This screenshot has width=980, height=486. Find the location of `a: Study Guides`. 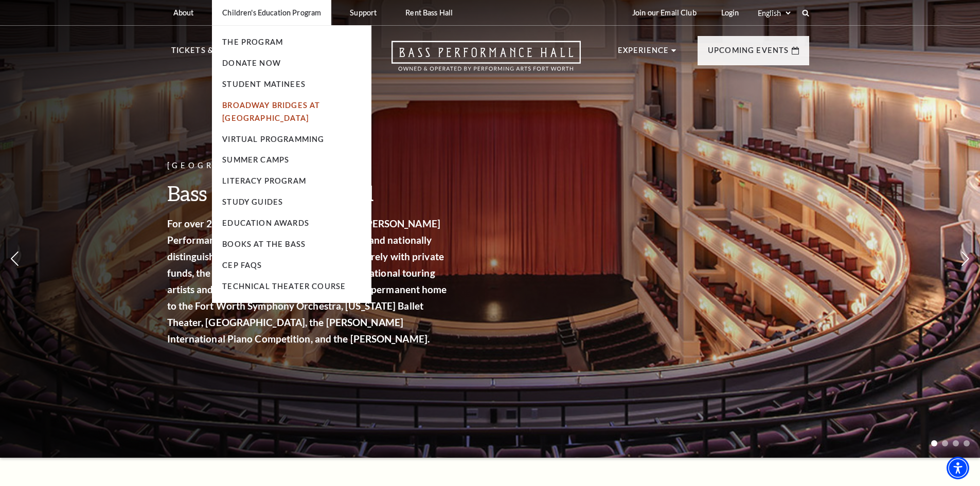

a: Study Guides is located at coordinates (253, 201).